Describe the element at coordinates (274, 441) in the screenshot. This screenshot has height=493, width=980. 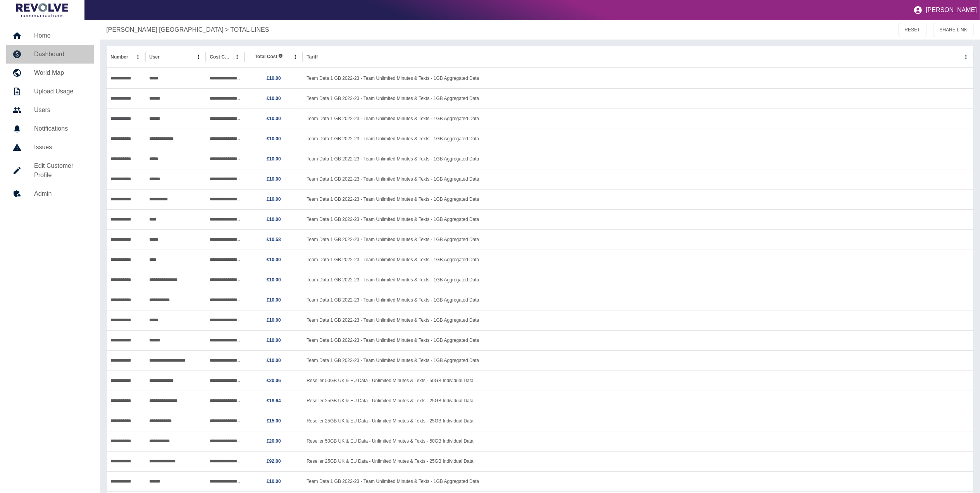
I see `a: £20.00` at that location.